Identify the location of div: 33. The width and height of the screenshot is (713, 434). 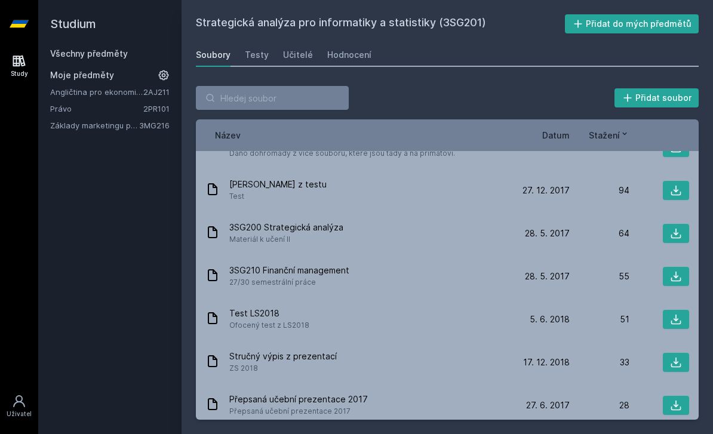
(600, 362).